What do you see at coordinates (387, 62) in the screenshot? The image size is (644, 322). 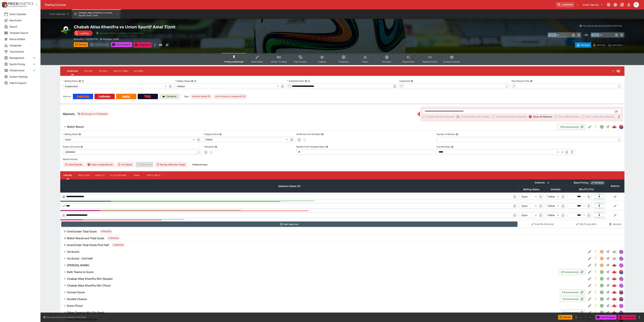 I see `span: Simulator` at bounding box center [387, 62].